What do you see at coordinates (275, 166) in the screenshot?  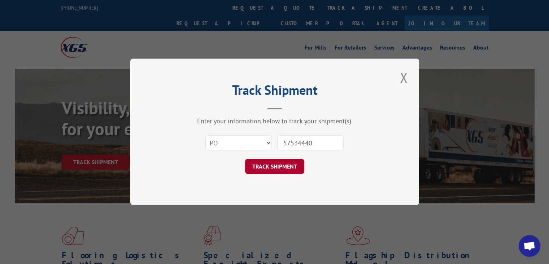 I see `button: TRACK SHIPMENT` at bounding box center [275, 166].